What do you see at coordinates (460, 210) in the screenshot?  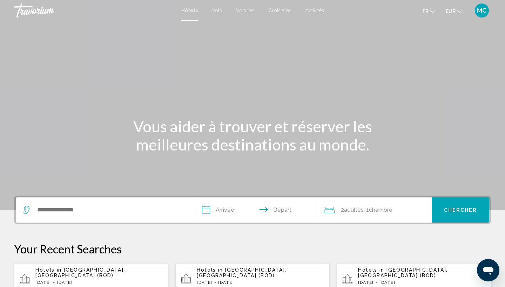 I see `button: Chercher` at bounding box center [460, 210].